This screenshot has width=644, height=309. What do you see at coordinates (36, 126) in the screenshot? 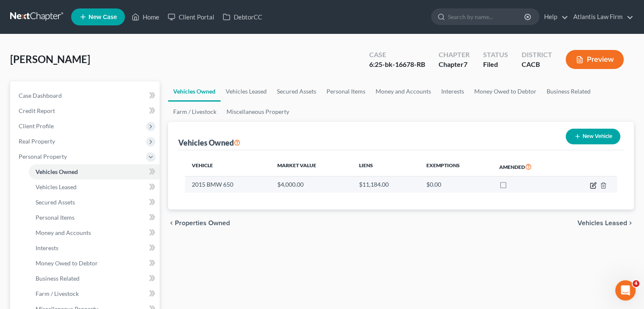
I see `span: Client Profile` at bounding box center [36, 126].